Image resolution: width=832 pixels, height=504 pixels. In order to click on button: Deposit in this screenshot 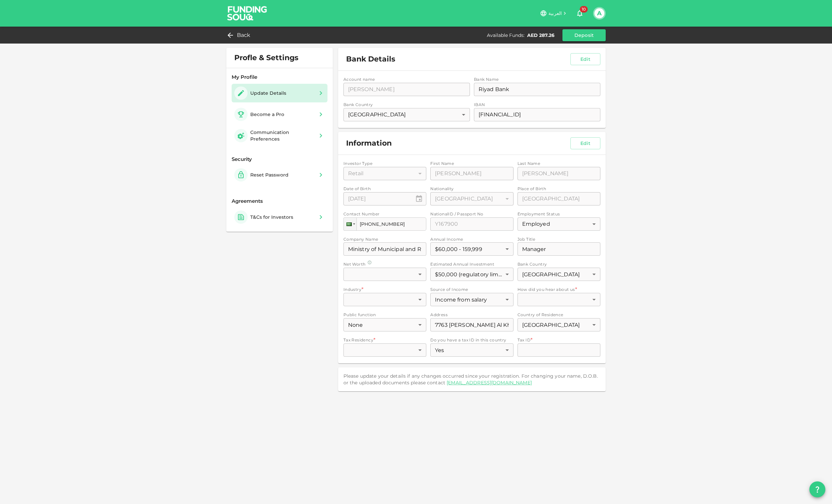, I will do `click(584, 35)`.